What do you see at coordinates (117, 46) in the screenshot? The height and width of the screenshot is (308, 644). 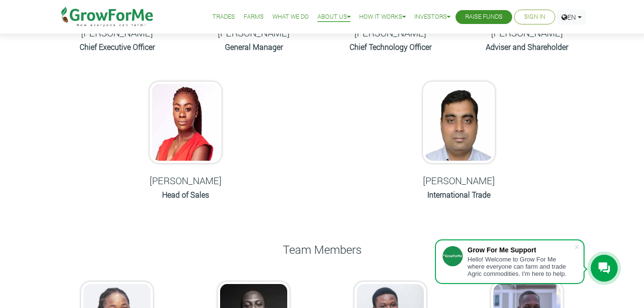 I see `h6: Chief Executive Officer` at bounding box center [117, 46].